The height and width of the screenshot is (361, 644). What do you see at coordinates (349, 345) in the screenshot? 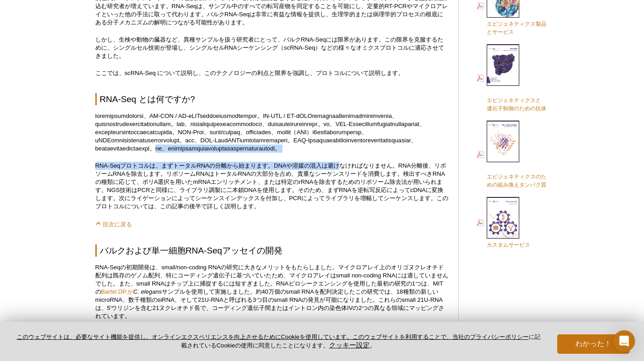
I see `button: クッキー設定` at bounding box center [349, 345].